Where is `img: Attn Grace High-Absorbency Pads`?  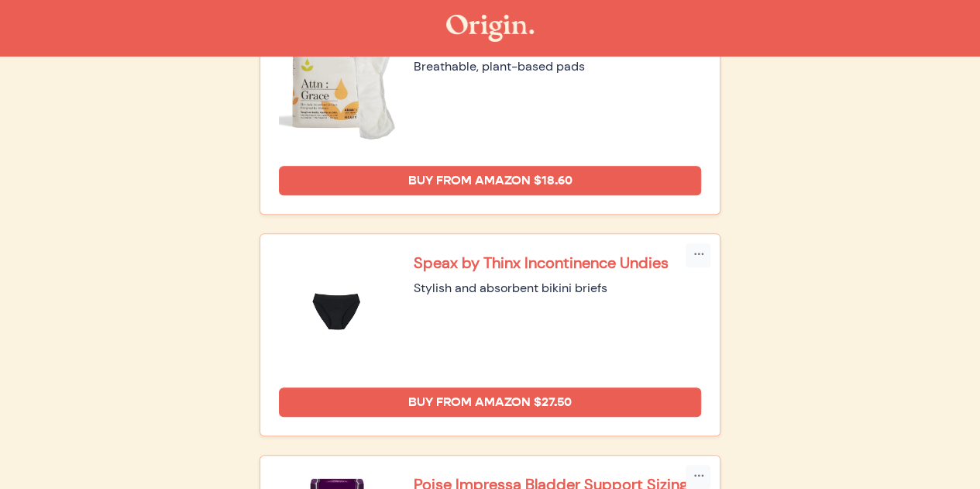
img: Attn Grace High-Absorbency Pads is located at coordinates (337, 89).